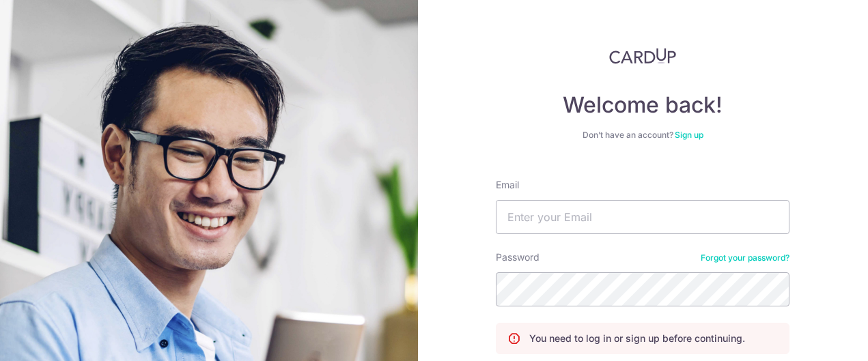  Describe the element at coordinates (642, 217) in the screenshot. I see `input: Enter your Email` at that location.